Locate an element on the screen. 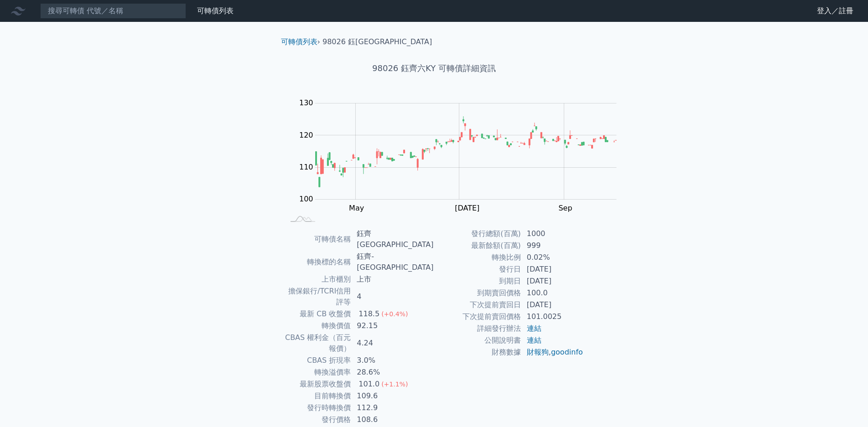 This screenshot has width=868, height=427. td: 發行總額(百萬) is located at coordinates (477, 234).